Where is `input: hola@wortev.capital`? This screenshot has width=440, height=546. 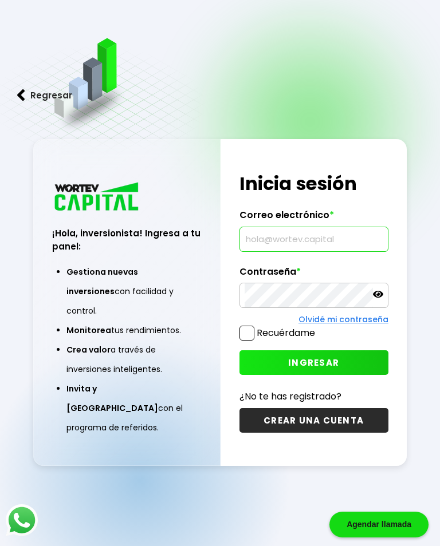
input: hola@wortev.capital is located at coordinates (314, 239).